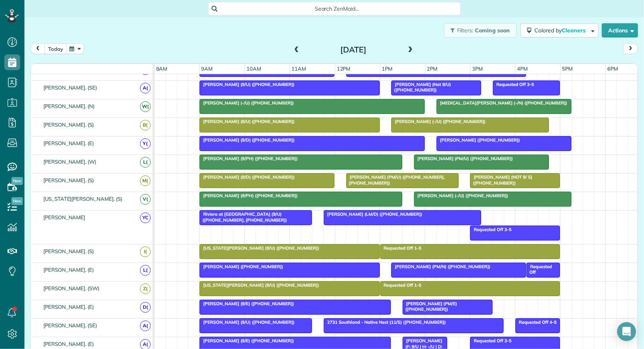 This screenshot has height=349, width=644. Describe the element at coordinates (145, 289) in the screenshot. I see `span: Z(` at that location.